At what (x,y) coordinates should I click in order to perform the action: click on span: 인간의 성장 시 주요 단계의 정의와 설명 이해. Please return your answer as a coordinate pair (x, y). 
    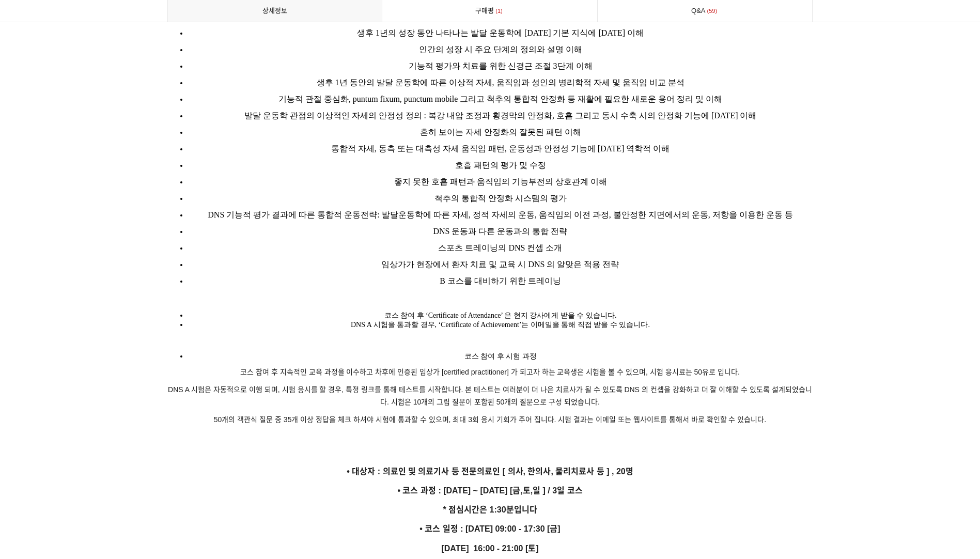
    Looking at the image, I should click on (501, 49).